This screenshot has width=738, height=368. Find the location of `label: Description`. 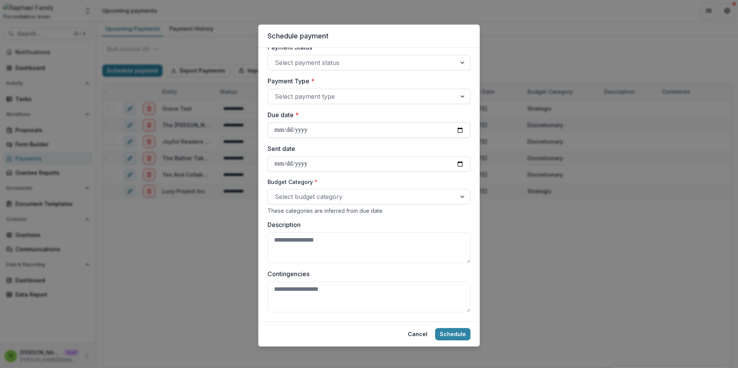

label: Description is located at coordinates (366, 225).